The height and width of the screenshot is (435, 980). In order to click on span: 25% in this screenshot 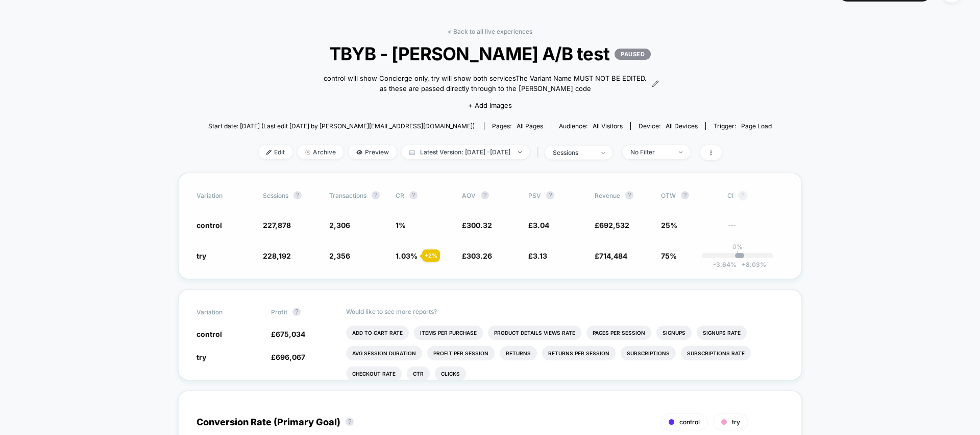, I will do `click(669, 225)`.